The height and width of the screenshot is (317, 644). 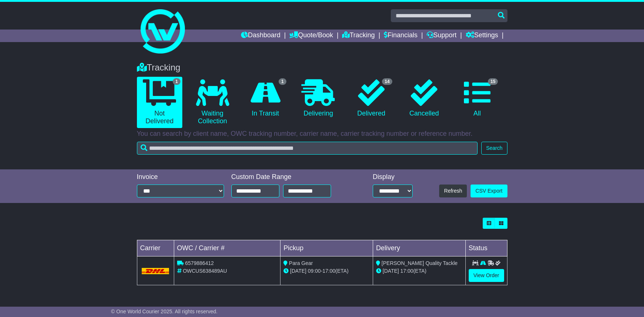 What do you see at coordinates (487, 276) in the screenshot?
I see `a: View Order` at bounding box center [487, 276].